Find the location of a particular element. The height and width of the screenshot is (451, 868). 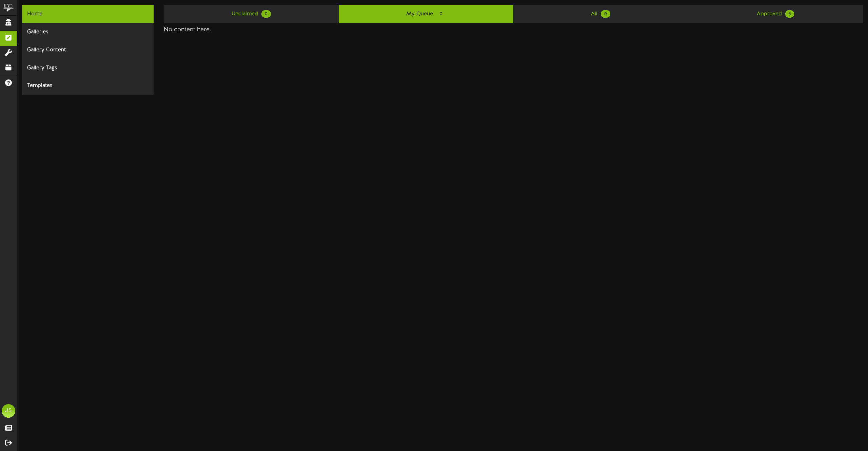

div: JS is located at coordinates (8, 410).